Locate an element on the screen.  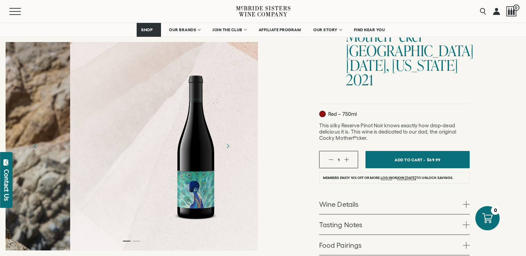
a: Food Pairings is located at coordinates (394, 245).